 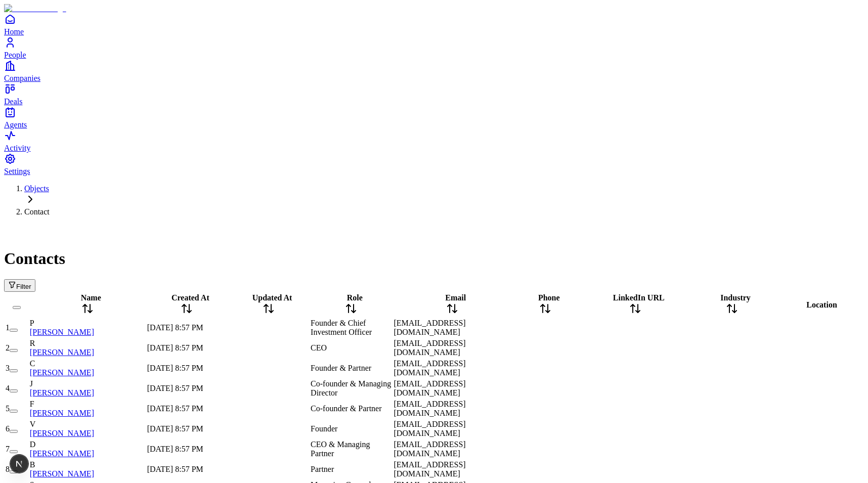 I want to click on img: Item Brain Logo, so click(x=35, y=9).